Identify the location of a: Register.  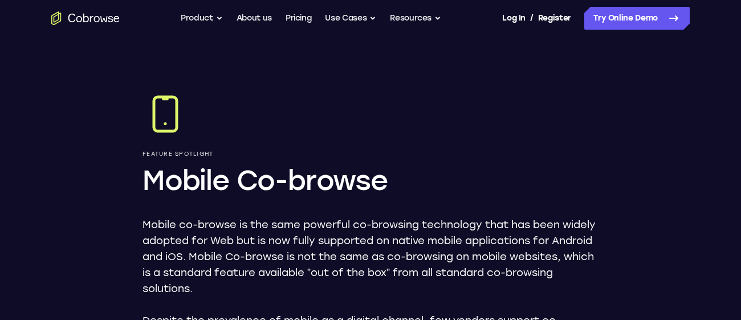
(554, 18).